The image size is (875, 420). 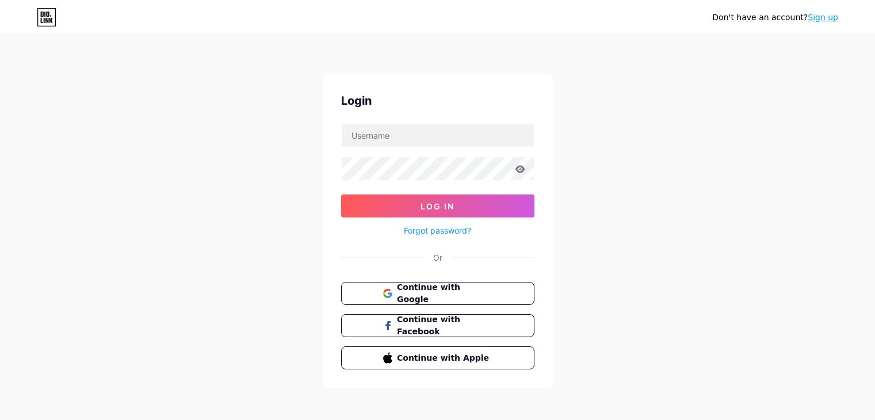 I want to click on span: Log In, so click(x=437, y=206).